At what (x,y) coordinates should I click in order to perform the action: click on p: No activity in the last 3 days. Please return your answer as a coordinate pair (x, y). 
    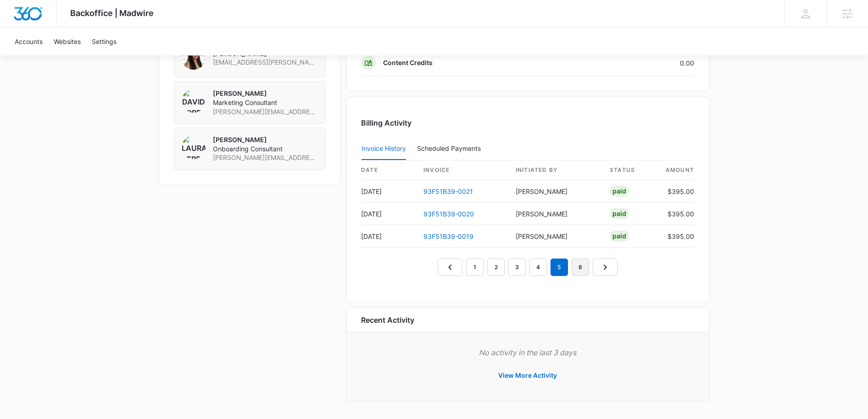
    Looking at the image, I should click on (527, 353).